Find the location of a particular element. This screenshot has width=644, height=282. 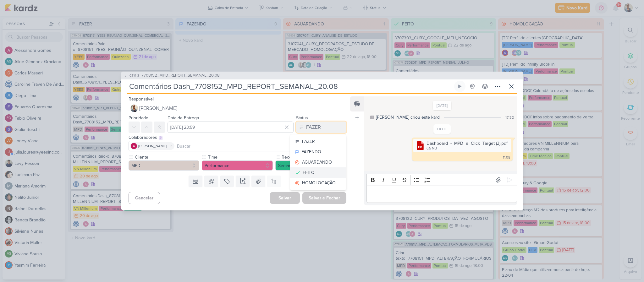

div: 17:32 is located at coordinates (510, 117).